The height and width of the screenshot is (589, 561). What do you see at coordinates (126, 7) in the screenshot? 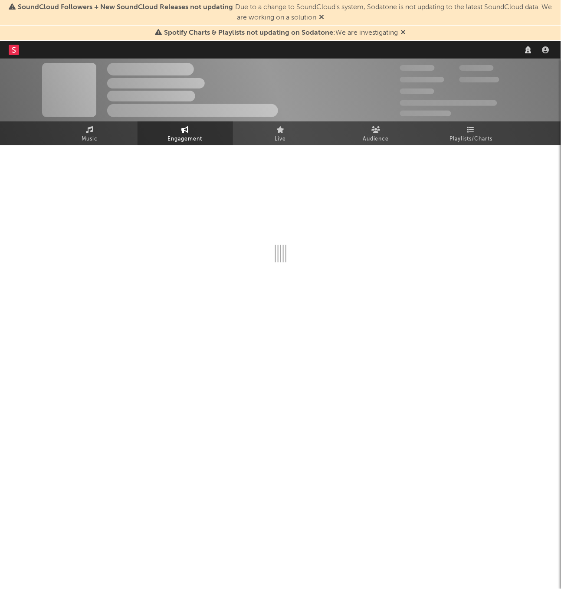
I see `span: SoundCloud Followers + New SoundCloud Releases not updating` at bounding box center [126, 7].